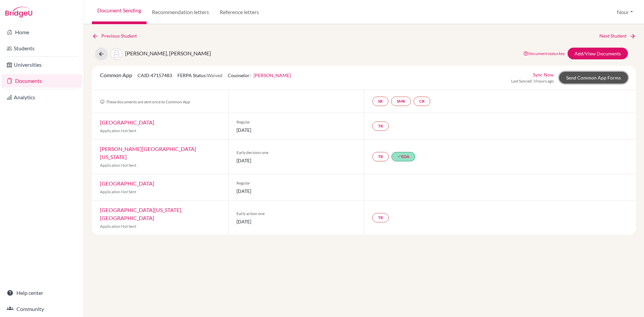 Image resolution: width=644 pixels, height=317 pixels. What do you see at coordinates (544, 53) in the screenshot?
I see `a: Document status key` at bounding box center [544, 53].